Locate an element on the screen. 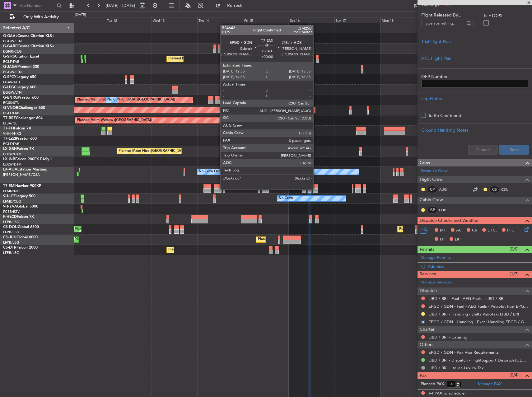  a: G-SIRSCitation Excel is located at coordinates (21, 57).